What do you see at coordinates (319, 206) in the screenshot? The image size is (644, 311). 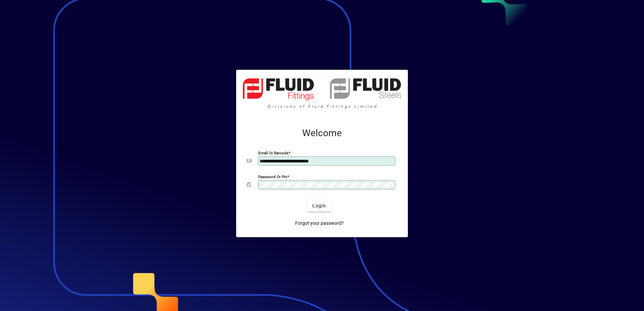 I see `span: Login` at bounding box center [319, 206].